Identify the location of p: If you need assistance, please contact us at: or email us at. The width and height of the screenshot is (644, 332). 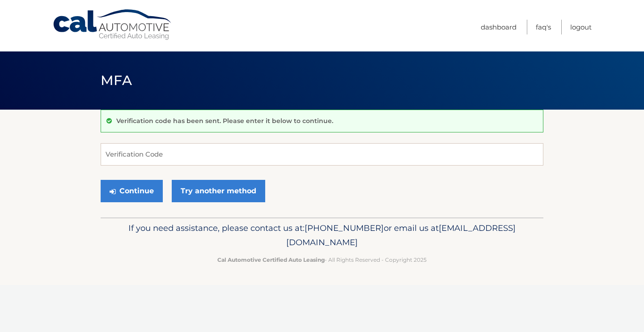
(322, 235).